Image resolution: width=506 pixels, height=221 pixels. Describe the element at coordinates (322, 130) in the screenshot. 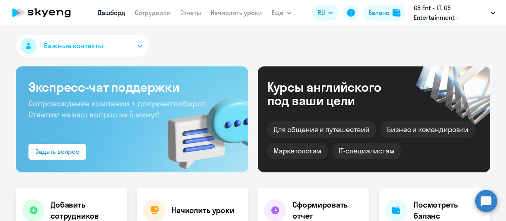

I see `div: Для общения и путешествий` at that location.